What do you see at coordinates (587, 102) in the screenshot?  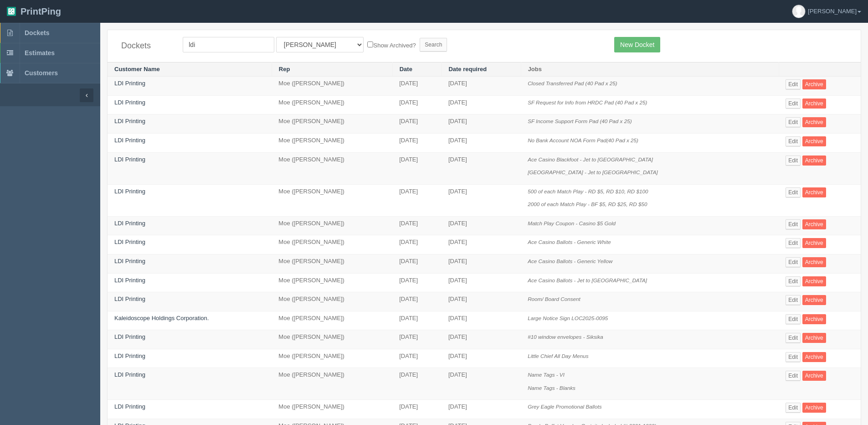 I see `i: SF Request for Info from HRDC Pad (40 Pad x 25)` at bounding box center [587, 102].